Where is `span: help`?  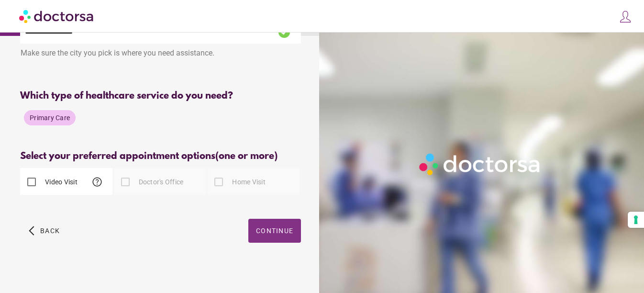
span: help is located at coordinates (97, 182).